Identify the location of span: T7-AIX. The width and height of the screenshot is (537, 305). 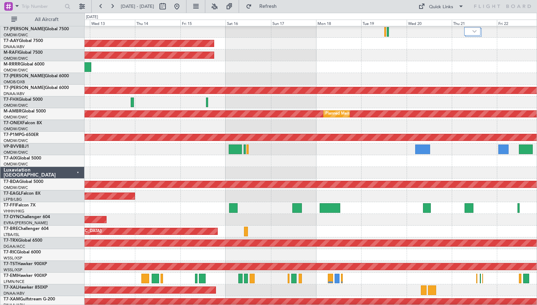
(10, 158).